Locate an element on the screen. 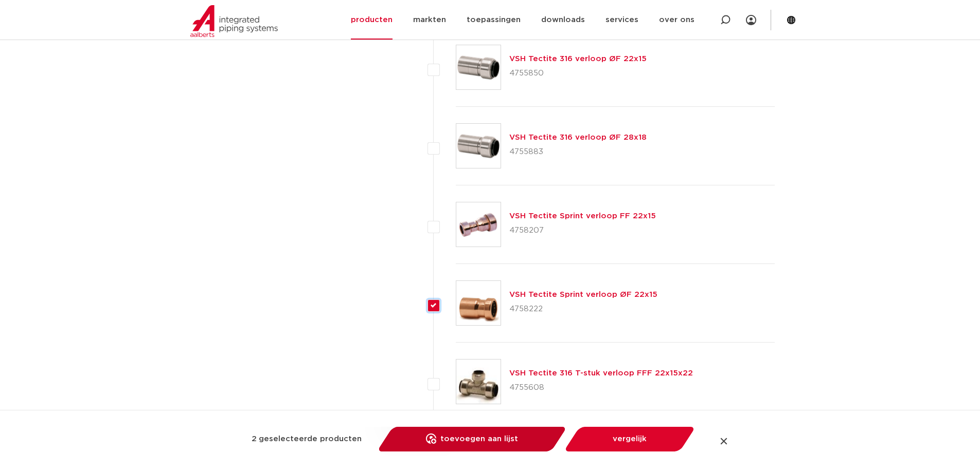  img: Thumbnail for VSH Tectite 316 verloop ØF 28x18 is located at coordinates (478, 146).